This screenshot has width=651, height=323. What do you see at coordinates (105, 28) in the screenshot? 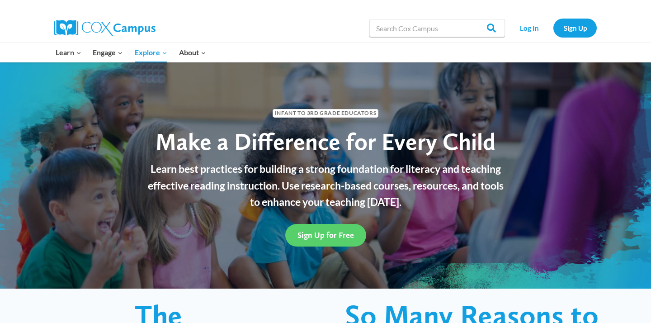
I see `img: Cox Campus` at bounding box center [105, 28].